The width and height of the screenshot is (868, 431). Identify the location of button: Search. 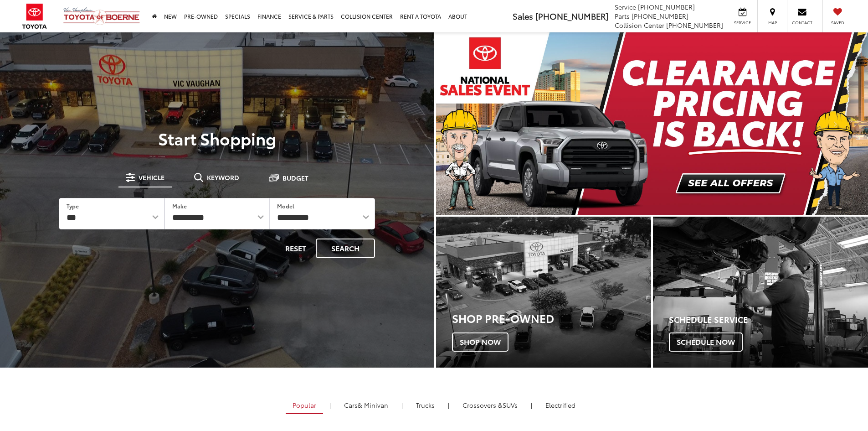
(345, 248).